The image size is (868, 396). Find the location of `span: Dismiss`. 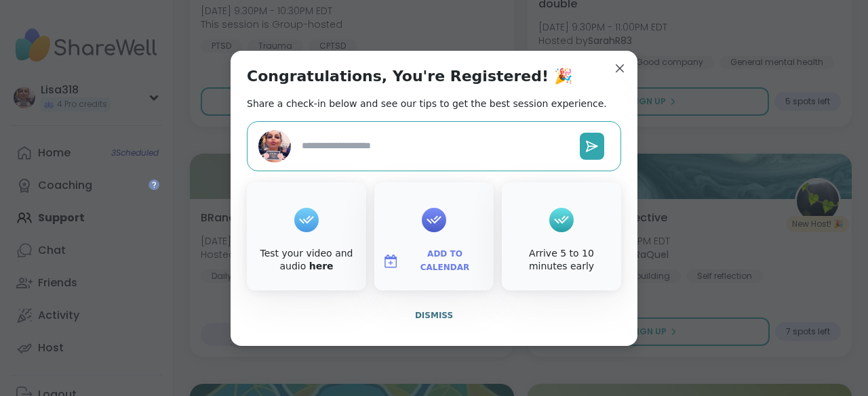

span: Dismiss is located at coordinates (434, 316).